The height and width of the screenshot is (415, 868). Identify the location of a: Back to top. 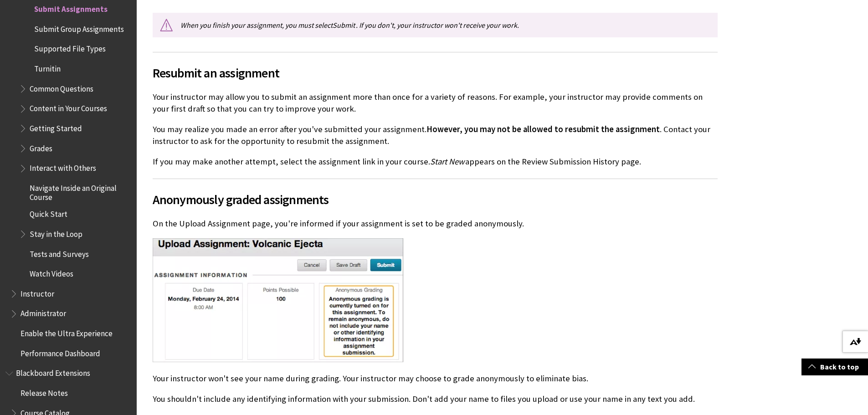
(834, 367).